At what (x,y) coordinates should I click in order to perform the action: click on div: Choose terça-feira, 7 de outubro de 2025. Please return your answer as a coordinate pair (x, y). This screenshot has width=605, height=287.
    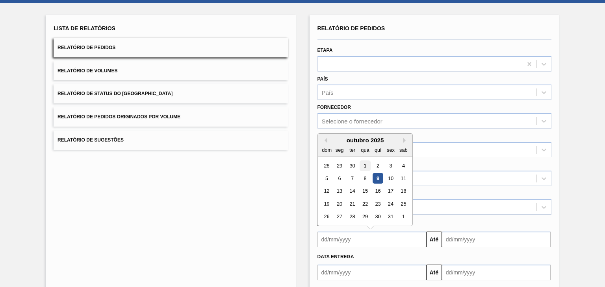
    Looking at the image, I should click on (352, 178).